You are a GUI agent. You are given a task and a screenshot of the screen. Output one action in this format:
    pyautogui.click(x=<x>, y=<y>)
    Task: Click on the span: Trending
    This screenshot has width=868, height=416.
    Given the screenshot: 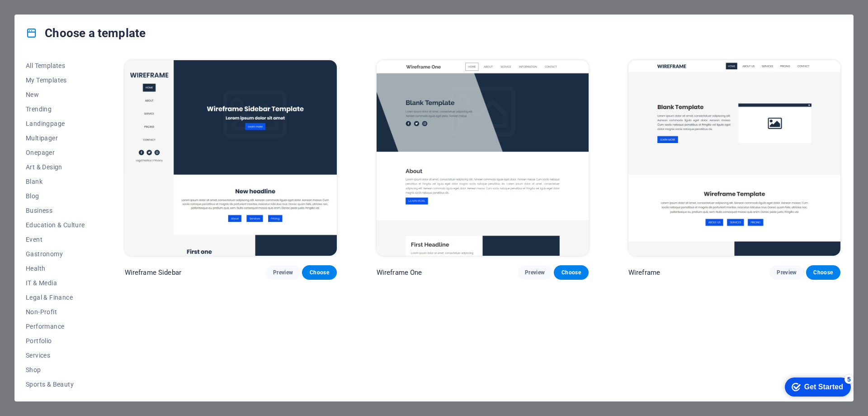 What is the action you would take?
    pyautogui.click(x=55, y=109)
    